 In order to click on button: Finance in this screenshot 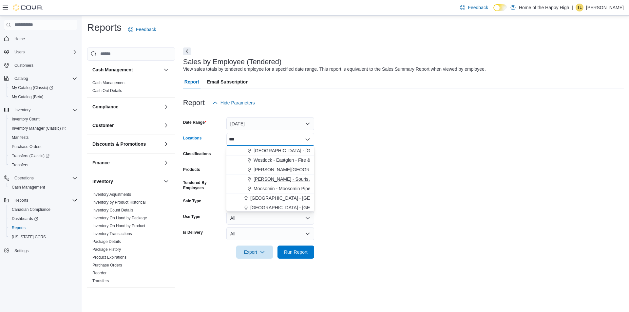, I will do `click(126, 163)`.